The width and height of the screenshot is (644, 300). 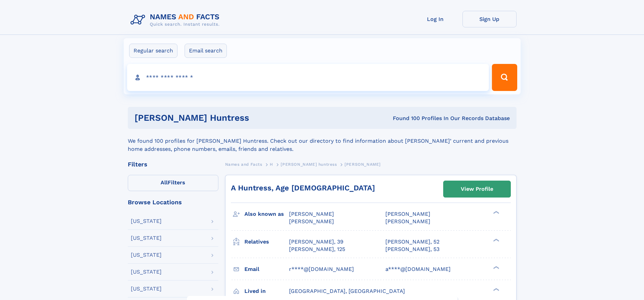 I want to click on a: H, so click(x=272, y=164).